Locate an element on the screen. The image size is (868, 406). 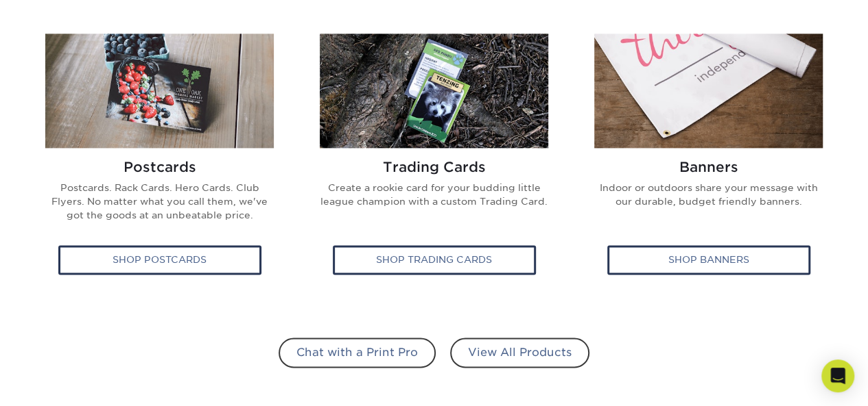
p: Postcards. Rack Cards. Hero Cards. Club Flyers. No matter what you call them, we've got the goods... is located at coordinates (160, 207).